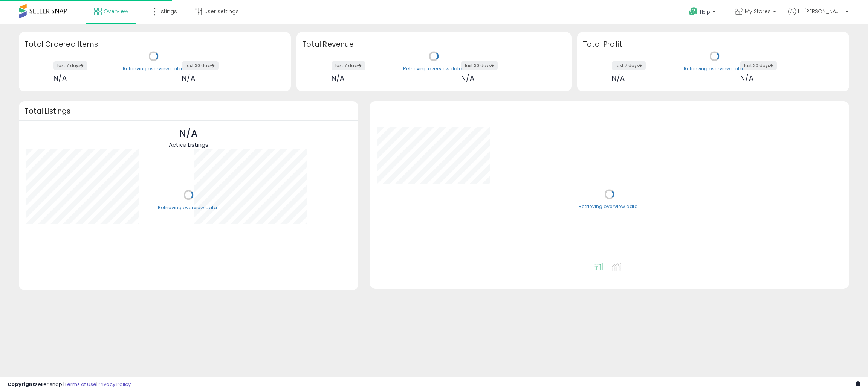 This screenshot has width=868, height=392. Describe the element at coordinates (116, 12) in the screenshot. I see `span: Overview` at that location.